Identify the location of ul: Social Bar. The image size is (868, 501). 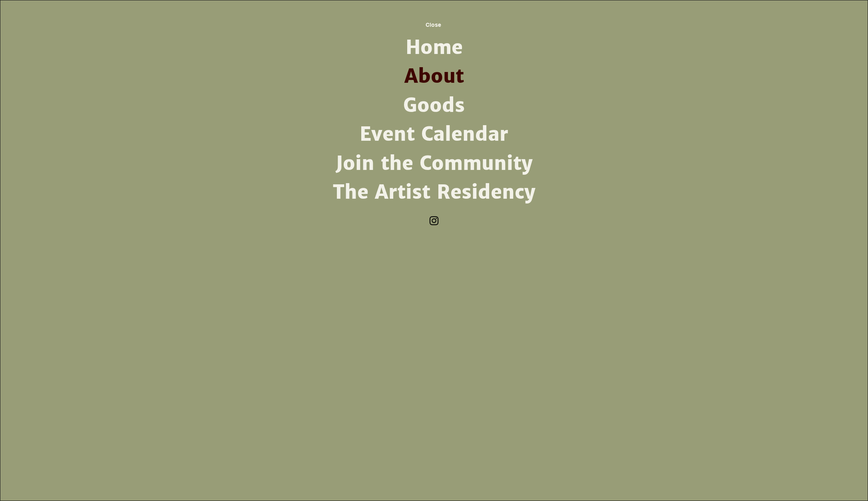
(434, 220).